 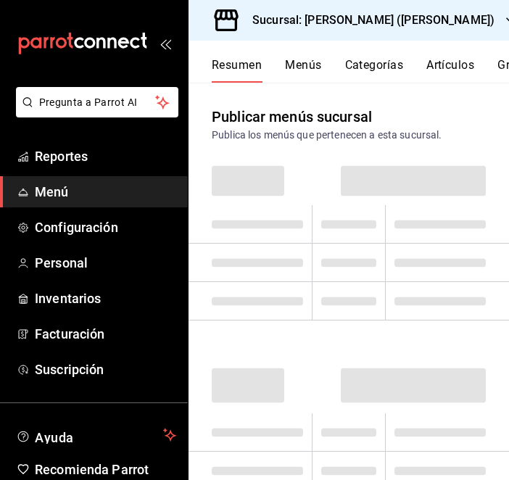 I want to click on span: Menú, so click(x=105, y=192).